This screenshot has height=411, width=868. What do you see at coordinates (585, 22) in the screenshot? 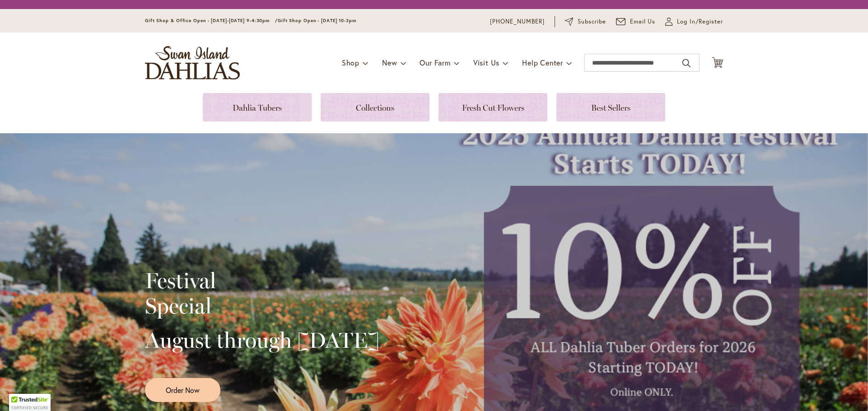
I see `a: Subscribe` at bounding box center [585, 22].